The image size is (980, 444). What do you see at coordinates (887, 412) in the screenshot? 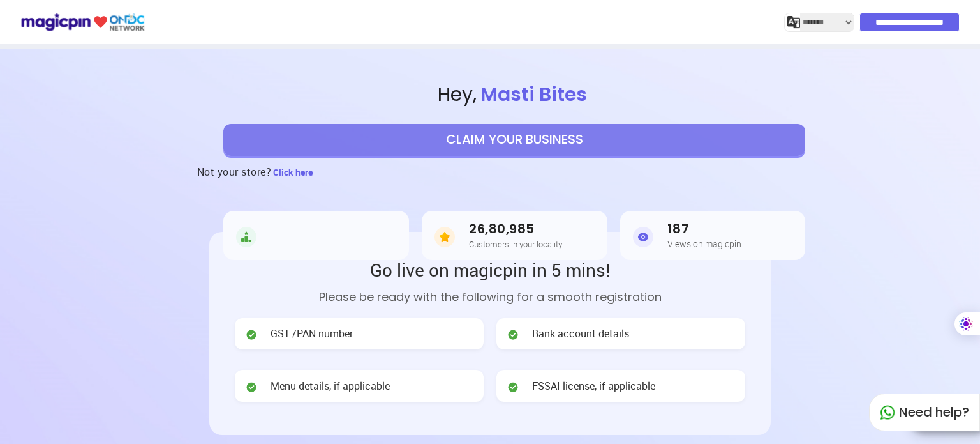
I see `img: whatapp_green.7240e66a.svg` at bounding box center [887, 412].